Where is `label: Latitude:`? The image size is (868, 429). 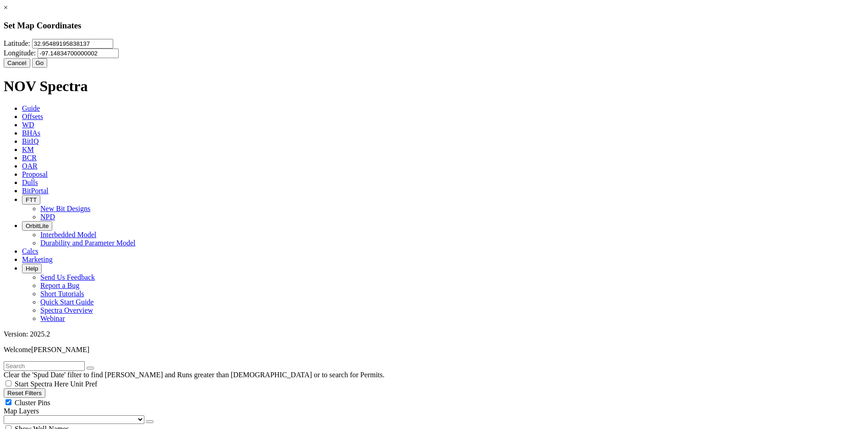
label: Latitude: is located at coordinates (17, 43).